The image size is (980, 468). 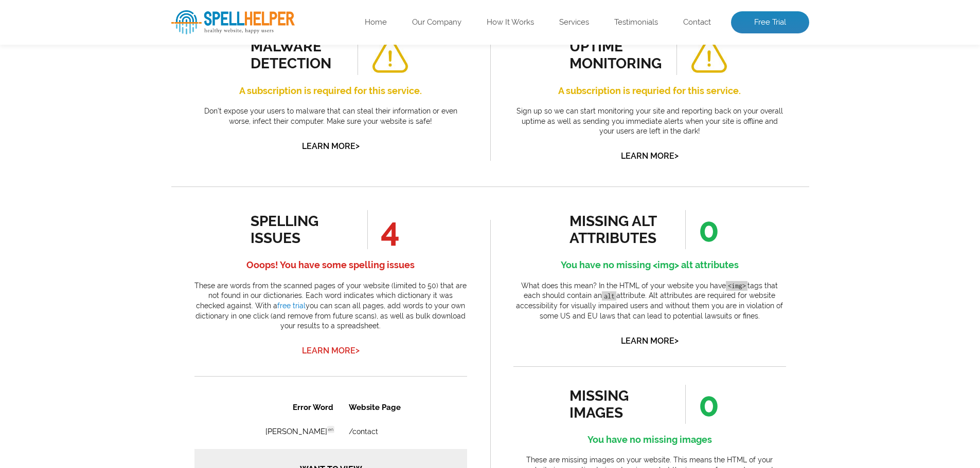 What do you see at coordinates (616, 404) in the screenshot?
I see `div: missing images` at bounding box center [616, 404].